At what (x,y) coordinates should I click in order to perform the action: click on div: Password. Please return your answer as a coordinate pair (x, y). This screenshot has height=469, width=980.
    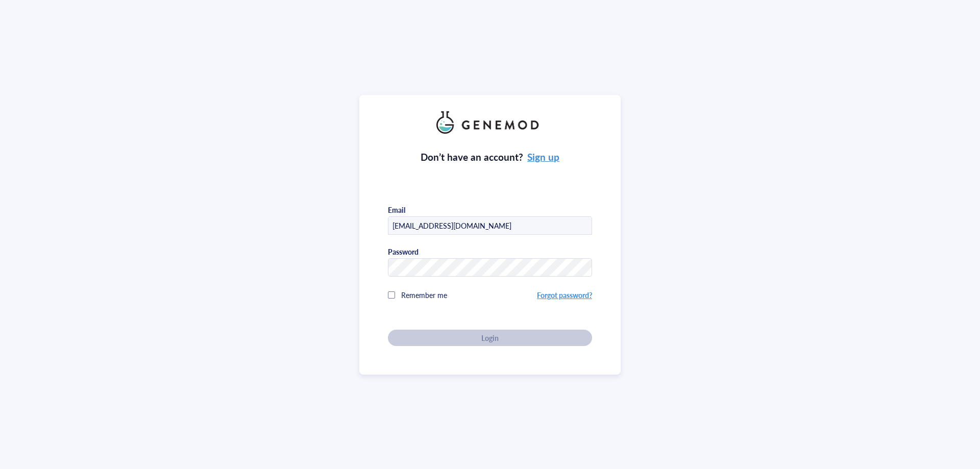
    Looking at the image, I should click on (403, 252).